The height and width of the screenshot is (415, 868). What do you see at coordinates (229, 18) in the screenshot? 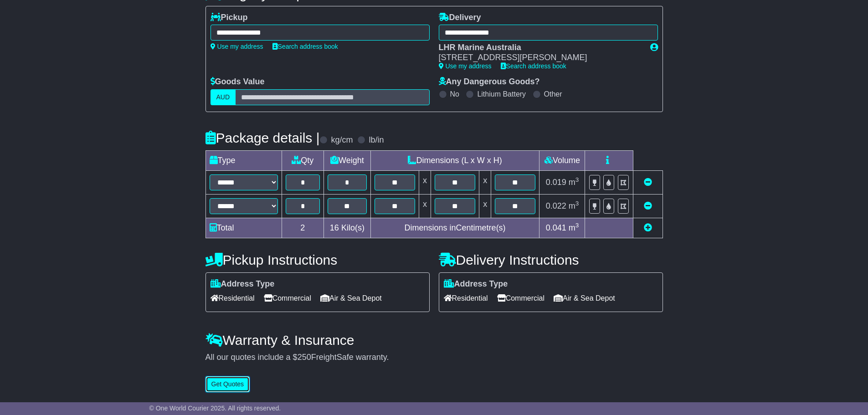
I see `label: Pickup` at bounding box center [229, 18].